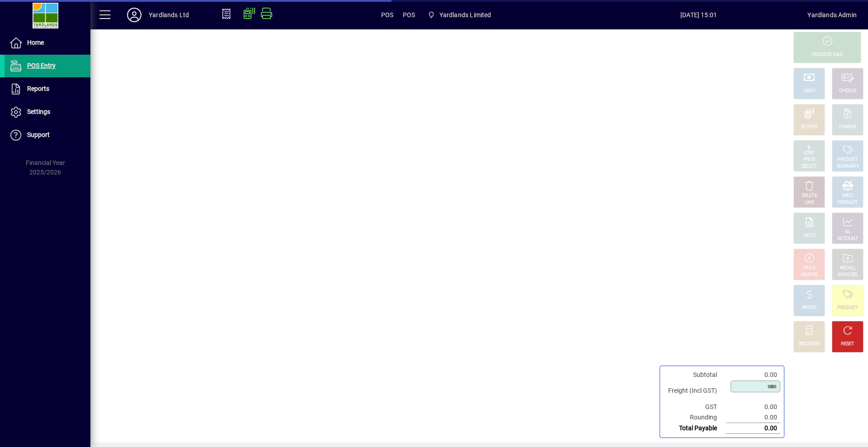 This screenshot has height=447, width=868. What do you see at coordinates (827, 55) in the screenshot?
I see `div: PROCESS SALE` at bounding box center [827, 55].